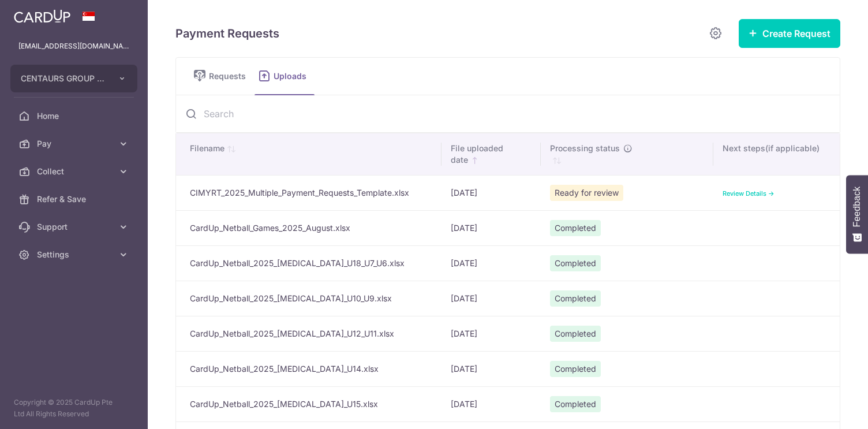 This screenshot has height=429, width=868. Describe the element at coordinates (220, 76) in the screenshot. I see `a: Requests` at that location.